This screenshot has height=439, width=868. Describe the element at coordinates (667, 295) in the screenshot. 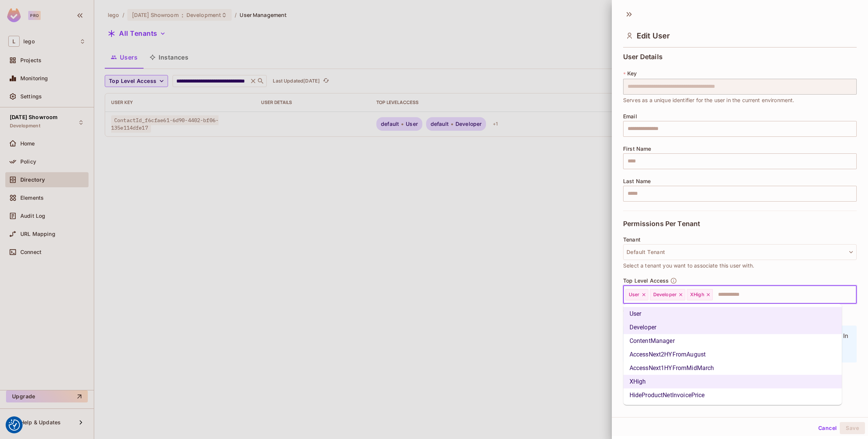

I see `div: Developer` at that location.